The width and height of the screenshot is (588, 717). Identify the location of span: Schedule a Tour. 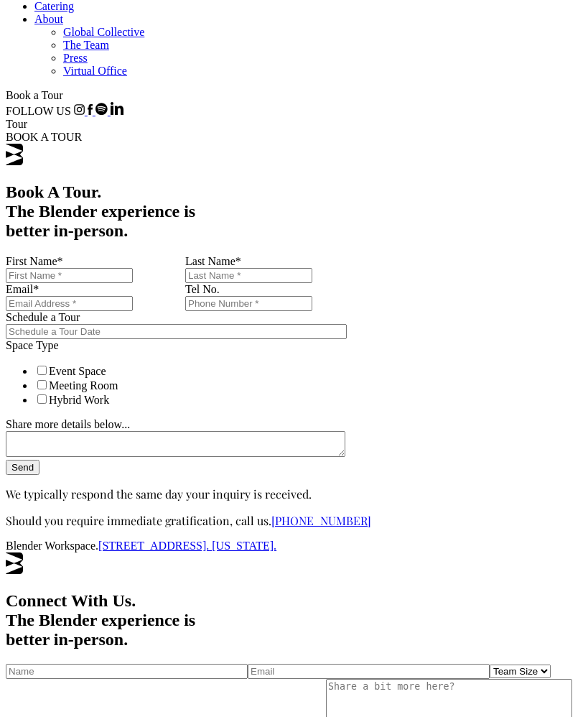
(42, 317).